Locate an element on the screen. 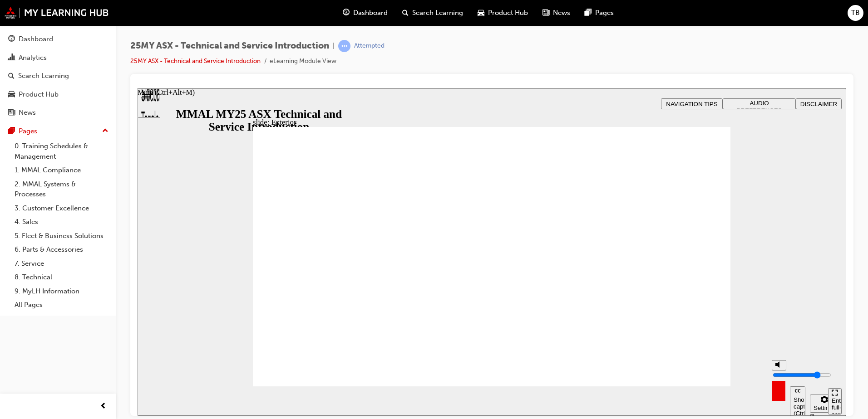 The width and height of the screenshot is (868, 419). a: All Pages is located at coordinates (62, 305).